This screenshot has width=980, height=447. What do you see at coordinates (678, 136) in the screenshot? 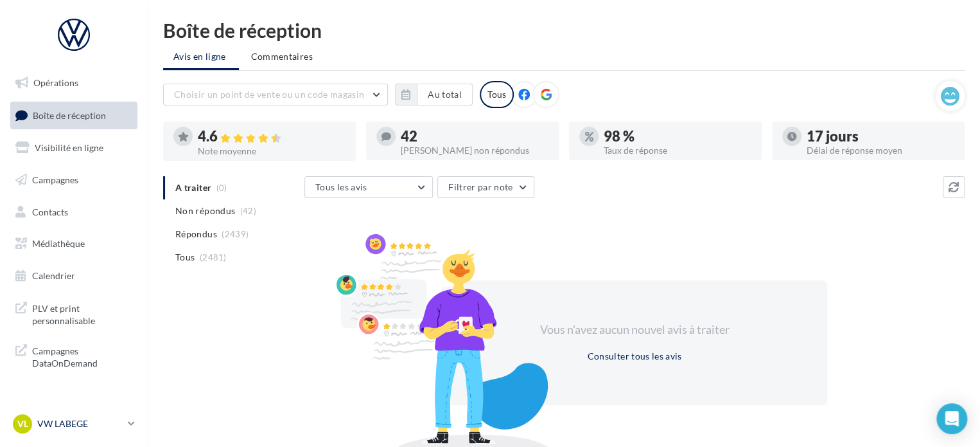
I see `div: 98 %` at bounding box center [678, 136].